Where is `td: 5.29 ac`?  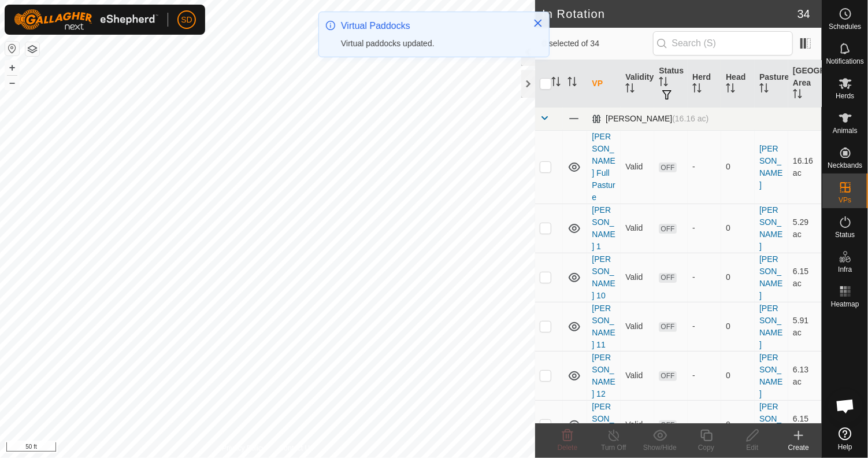
td: 5.29 ac is located at coordinates (806, 227).